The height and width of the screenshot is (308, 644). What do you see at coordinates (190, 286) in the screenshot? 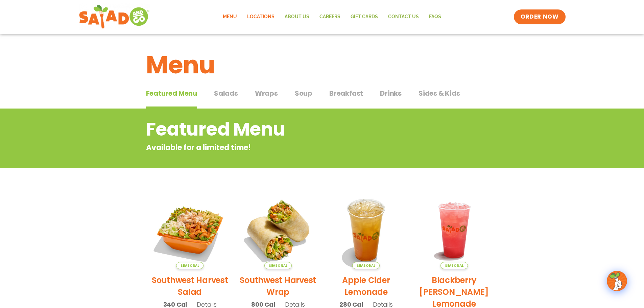
I see `h2: Southwest Harvest Salad` at bounding box center [190, 286].